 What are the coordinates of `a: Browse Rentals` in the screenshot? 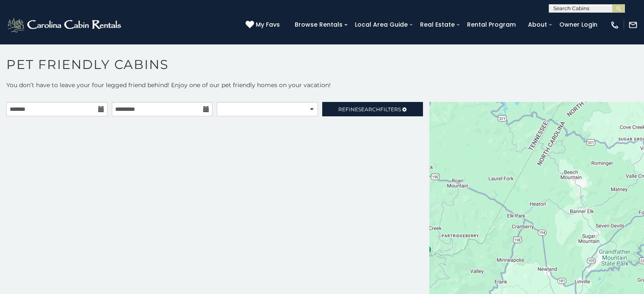 It's located at (319, 25).